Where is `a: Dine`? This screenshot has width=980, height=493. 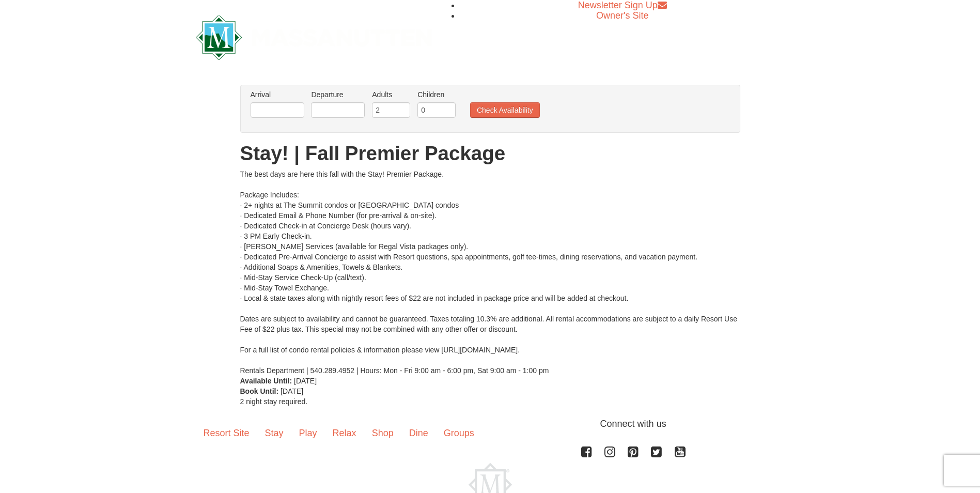
a: Dine is located at coordinates (418, 433).